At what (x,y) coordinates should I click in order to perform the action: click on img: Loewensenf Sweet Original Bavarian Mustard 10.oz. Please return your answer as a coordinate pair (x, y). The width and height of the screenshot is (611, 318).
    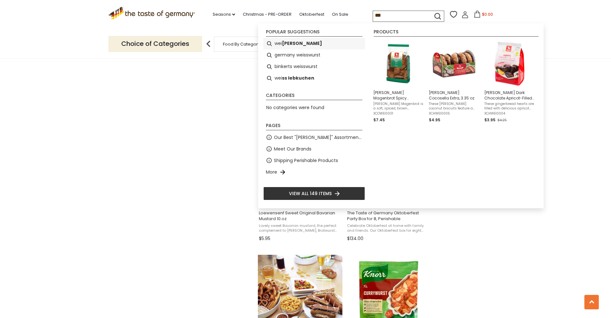
    Looking at the image, I should click on (300, 157).